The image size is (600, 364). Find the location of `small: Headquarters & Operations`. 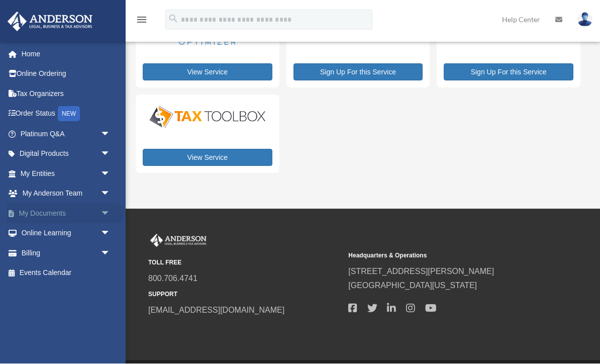

small: Headquarters & Operations is located at coordinates (445, 256).